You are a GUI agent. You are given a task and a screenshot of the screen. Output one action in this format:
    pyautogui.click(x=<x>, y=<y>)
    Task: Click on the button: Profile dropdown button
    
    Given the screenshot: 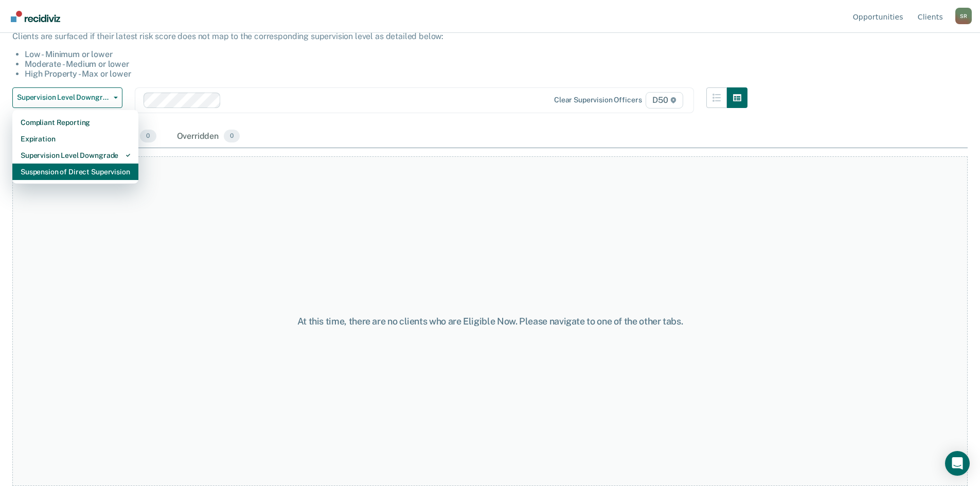 What is the action you would take?
    pyautogui.click(x=963, y=16)
    